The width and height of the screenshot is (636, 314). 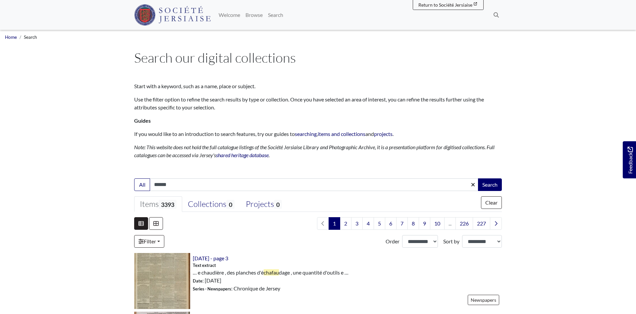 What do you see at coordinates (318, 86) in the screenshot?
I see `p: Start with a keyword, such as a name, place or subject.` at bounding box center [318, 86].